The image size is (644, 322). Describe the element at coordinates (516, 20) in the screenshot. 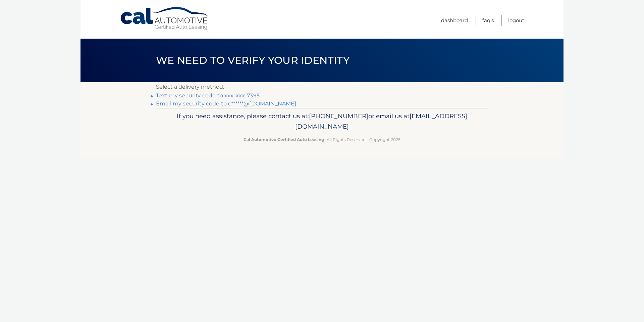

I see `a: Logout` at that location.